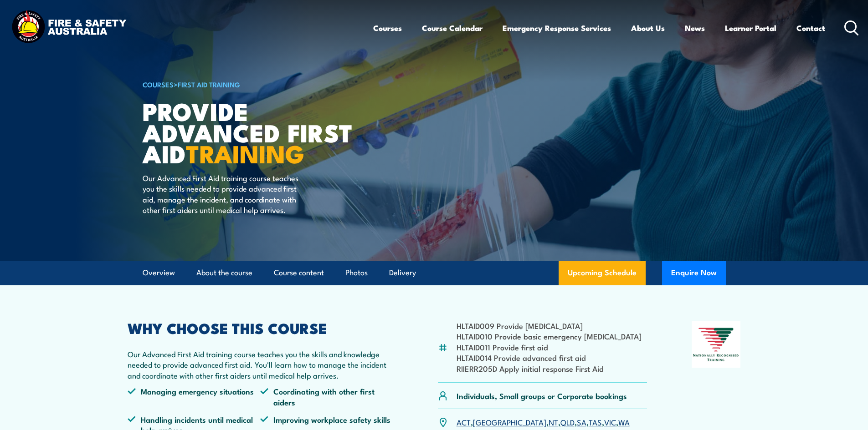 The width and height of the screenshot is (868, 430). I want to click on a: Overview, so click(159, 273).